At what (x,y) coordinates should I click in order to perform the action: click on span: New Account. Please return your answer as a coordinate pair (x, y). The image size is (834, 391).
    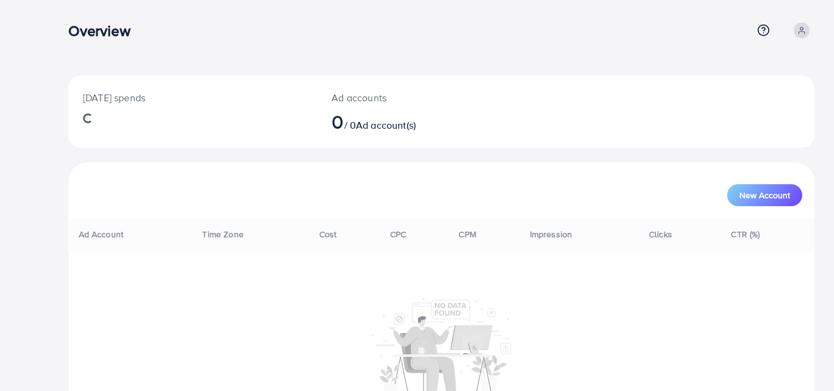
    Looking at the image, I should click on (765, 195).